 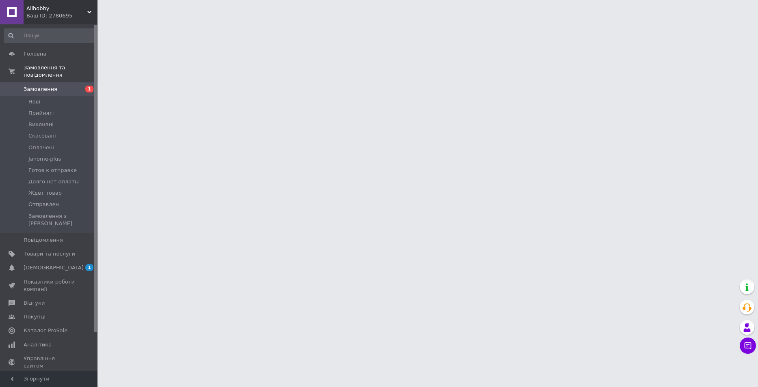 What do you see at coordinates (57, 9) in the screenshot?
I see `span: Allhobby` at bounding box center [57, 9].